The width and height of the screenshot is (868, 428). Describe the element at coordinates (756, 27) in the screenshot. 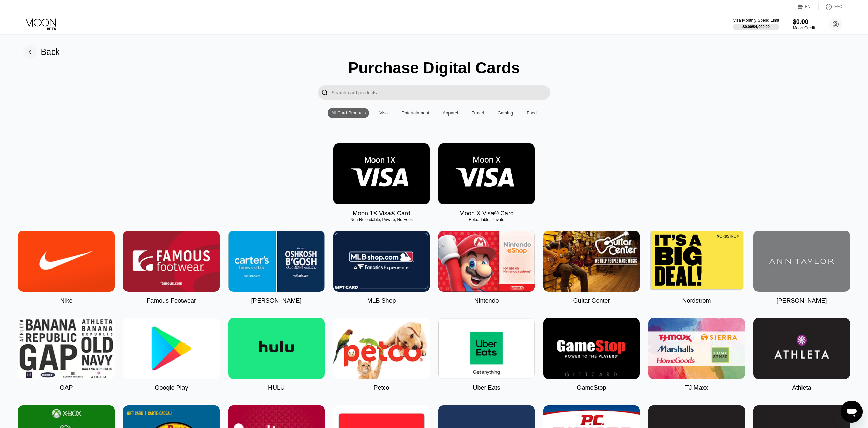

I see `div: $0.00 / $4,000.00` at that location.